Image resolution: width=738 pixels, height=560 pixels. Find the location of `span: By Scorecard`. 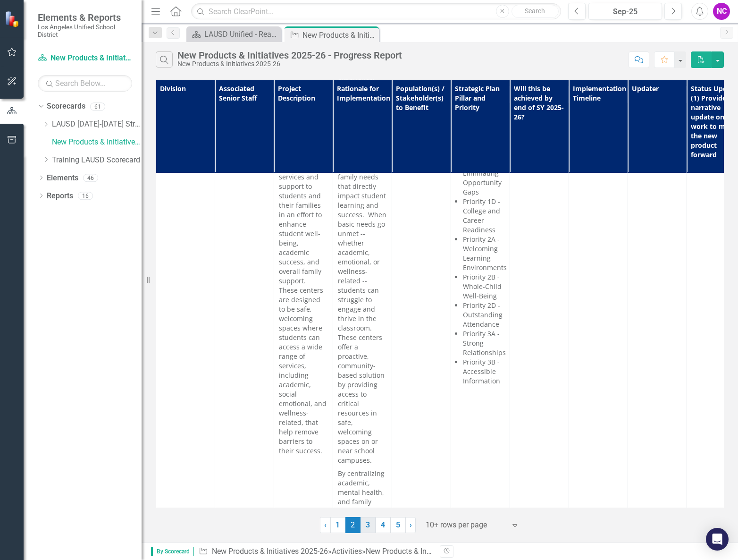

span: By Scorecard is located at coordinates (172, 551).